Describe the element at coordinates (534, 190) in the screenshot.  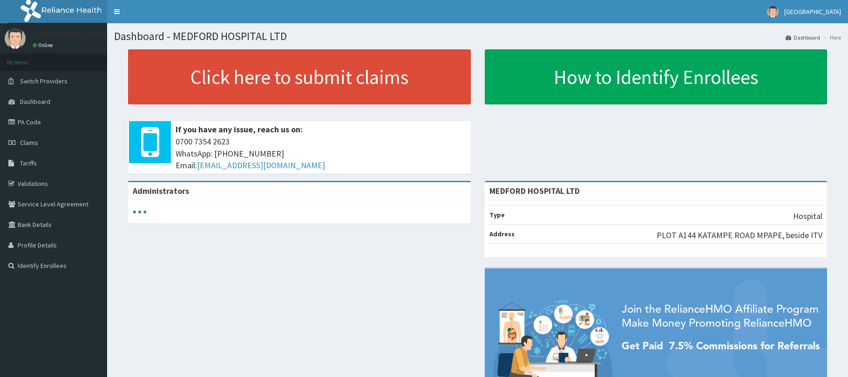
I see `strong: MEDFORD HOSPITAL LTD` at that location.